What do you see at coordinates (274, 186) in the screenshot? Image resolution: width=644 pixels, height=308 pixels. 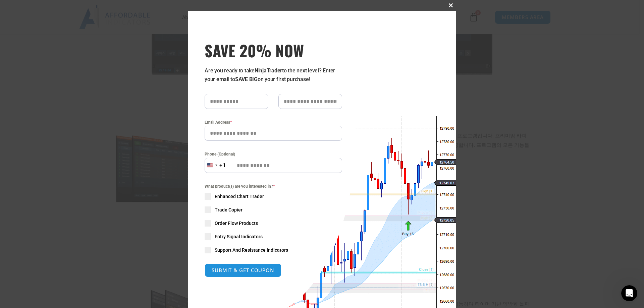 I see `span: What product(s) are you interested in?` at bounding box center [274, 186].